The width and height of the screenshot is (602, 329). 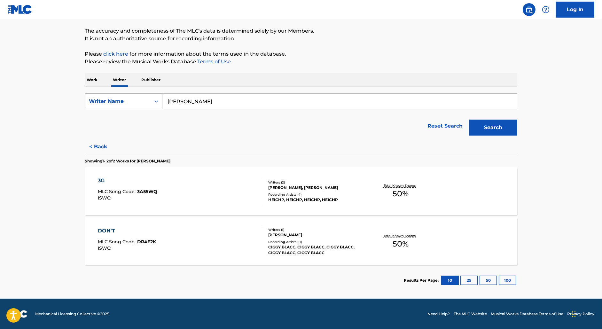 What do you see at coordinates (446, 126) in the screenshot?
I see `a: Reset Search` at bounding box center [446, 126].